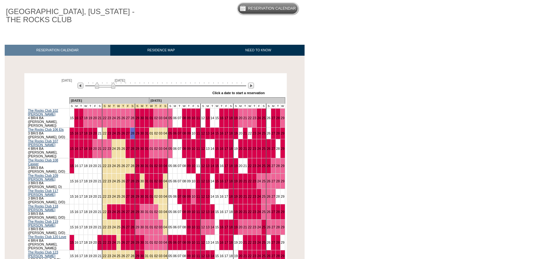 Image resolution: width=541 pixels, height=259 pixels. What do you see at coordinates (208, 133) in the screenshot?
I see `a: 13` at bounding box center [208, 133].